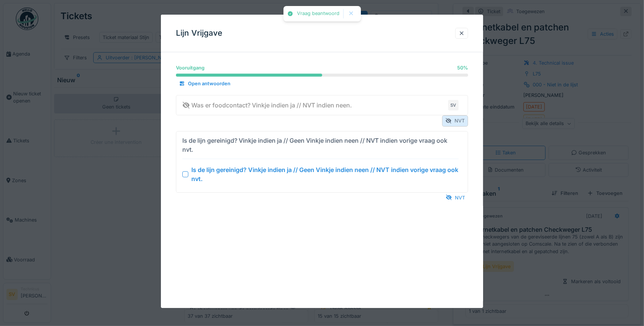 This screenshot has height=326, width=644. What do you see at coordinates (190, 68) in the screenshot?
I see `div: Vooruitgang` at bounding box center [190, 68].